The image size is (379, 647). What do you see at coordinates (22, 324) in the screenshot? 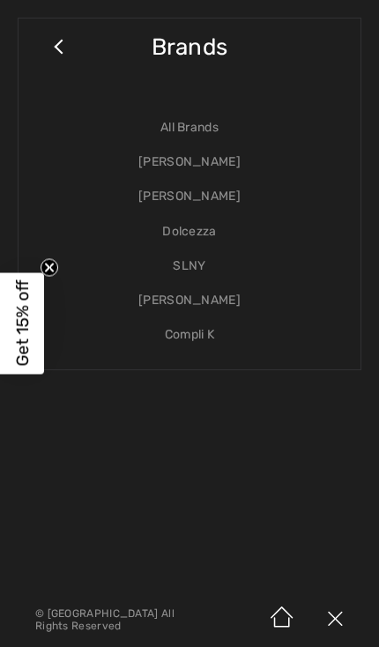
I see `span: Get 15% off` at bounding box center [22, 324].